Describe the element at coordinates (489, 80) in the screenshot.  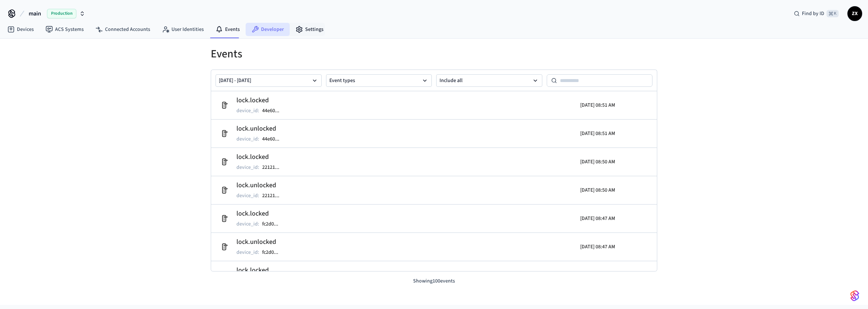
I see `button: Include all` at that location.